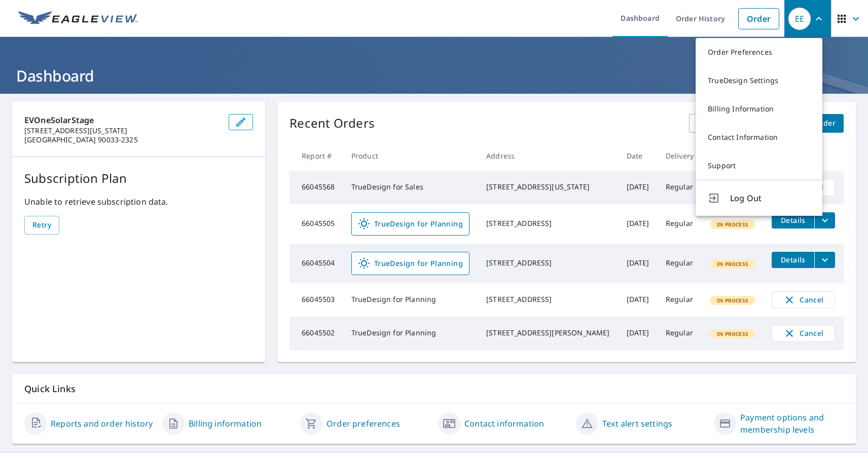 This screenshot has height=458, width=868. Describe the element at coordinates (316, 263) in the screenshot. I see `td: 66045504` at that location.